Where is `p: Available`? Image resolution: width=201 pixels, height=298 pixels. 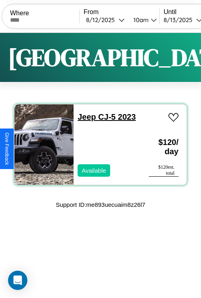
p: Available is located at coordinates (94, 171).